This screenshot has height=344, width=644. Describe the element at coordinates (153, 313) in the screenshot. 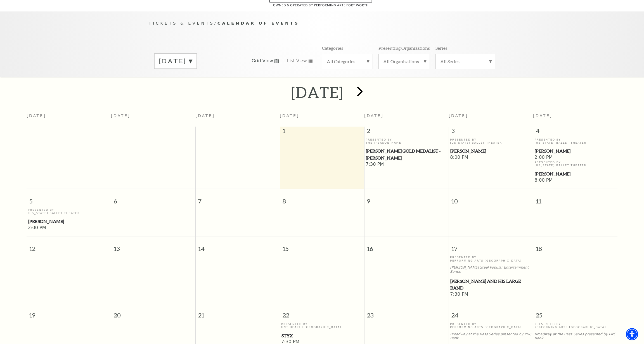

I see `span: 20` at that location.